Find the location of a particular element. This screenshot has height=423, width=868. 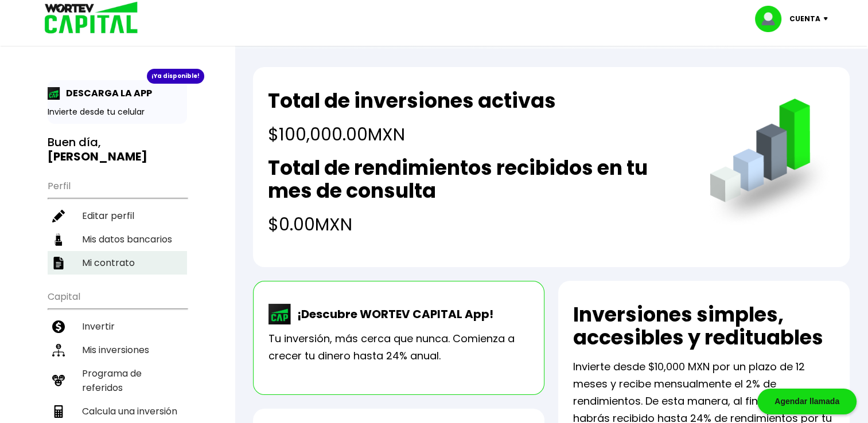

li: Programa de referidos is located at coordinates (117, 381).